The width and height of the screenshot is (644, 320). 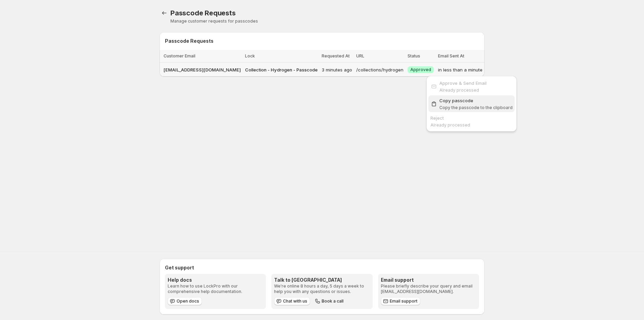 I want to click on h3: Help docs, so click(x=215, y=280).